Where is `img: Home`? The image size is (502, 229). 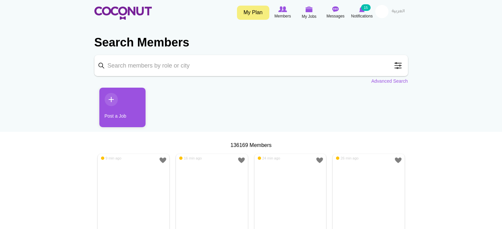
img: Home is located at coordinates (123, 13).